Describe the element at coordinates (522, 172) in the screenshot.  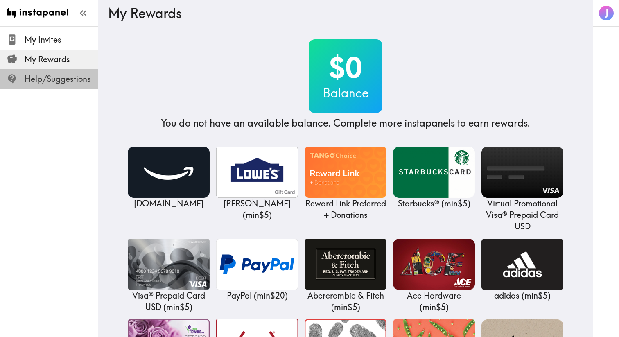
I see `img: Virtual Promotional Visa® Prepaid Card USD` at that location.